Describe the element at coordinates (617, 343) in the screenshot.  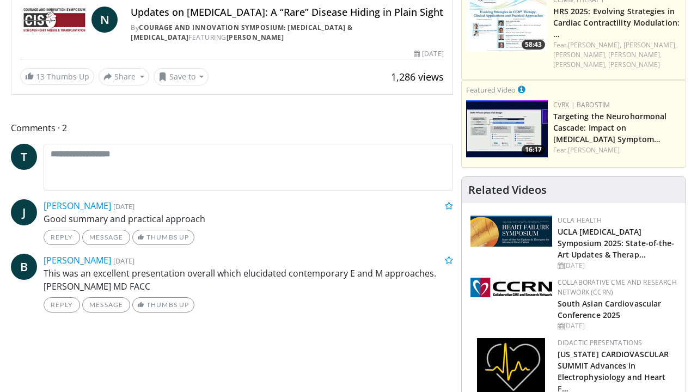
I see `div: Didactic Presentations` at that location.